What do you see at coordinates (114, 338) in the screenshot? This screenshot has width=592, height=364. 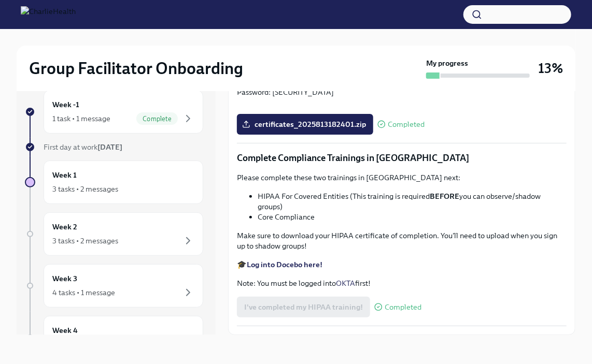 I see `a: Week 4` at bounding box center [114, 338].